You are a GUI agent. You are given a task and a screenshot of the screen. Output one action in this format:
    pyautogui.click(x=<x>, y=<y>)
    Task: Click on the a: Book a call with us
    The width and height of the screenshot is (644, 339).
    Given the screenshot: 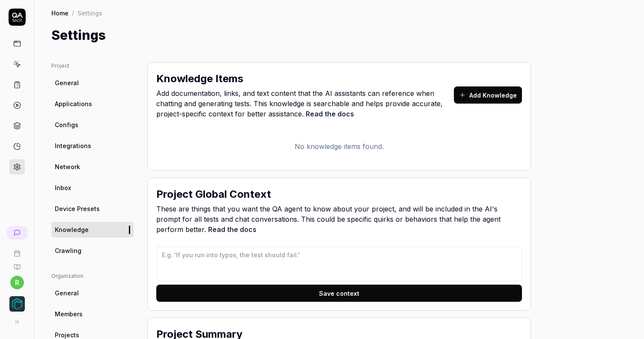 What is the action you would take?
    pyautogui.click(x=16, y=250)
    